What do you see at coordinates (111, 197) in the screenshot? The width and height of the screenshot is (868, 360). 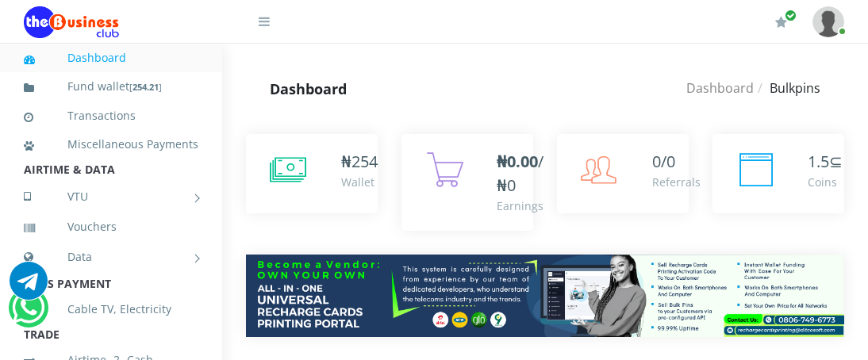 I see `a: VTU` at bounding box center [111, 197].